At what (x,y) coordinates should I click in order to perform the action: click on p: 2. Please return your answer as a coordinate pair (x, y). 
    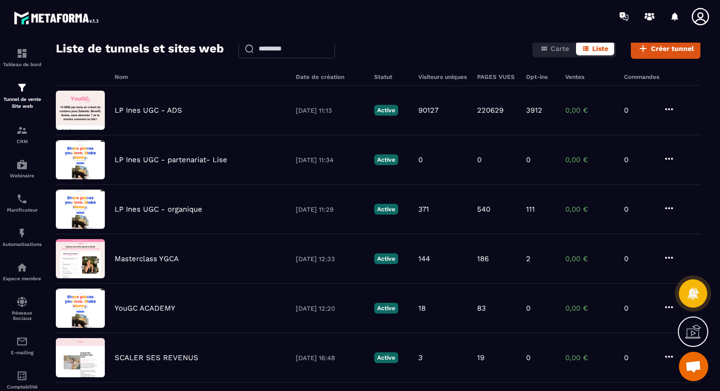
    Looking at the image, I should click on (528, 258).